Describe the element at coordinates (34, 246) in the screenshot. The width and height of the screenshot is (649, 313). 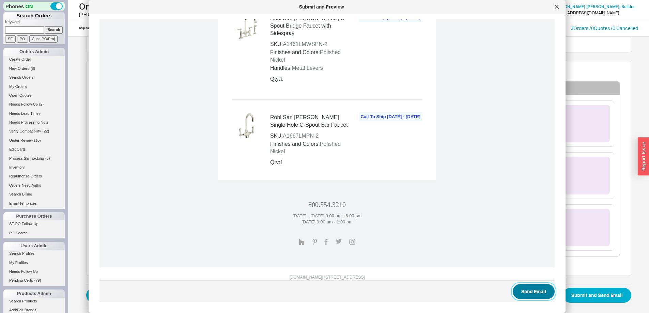
I see `div: Users Admin` at that location.